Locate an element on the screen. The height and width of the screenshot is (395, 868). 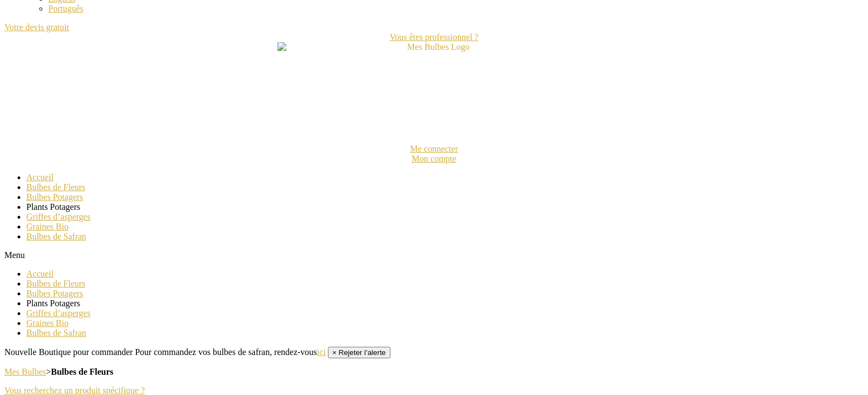
a: Mes Bulbes is located at coordinates (26, 372).